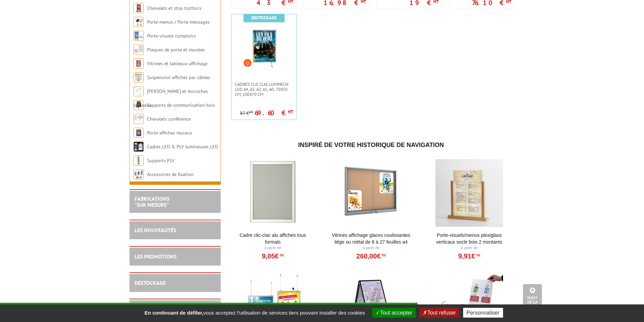  Describe the element at coordinates (272, 256) in the screenshot. I see `a: 9,05€HT` at that location.